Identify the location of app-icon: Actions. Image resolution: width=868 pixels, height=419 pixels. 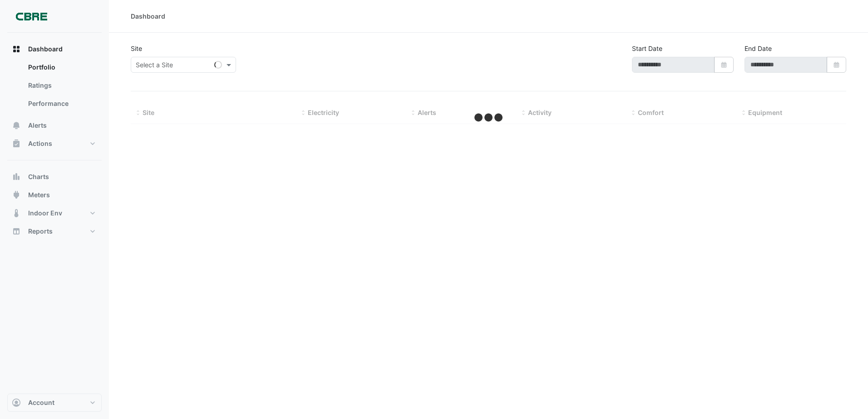
(16, 144).